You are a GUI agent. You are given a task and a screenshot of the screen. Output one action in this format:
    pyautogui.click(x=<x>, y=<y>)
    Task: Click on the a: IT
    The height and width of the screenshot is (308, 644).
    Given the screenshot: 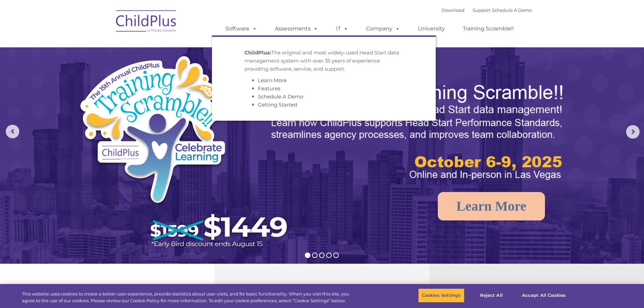 What is the action you would take?
    pyautogui.click(x=342, y=28)
    